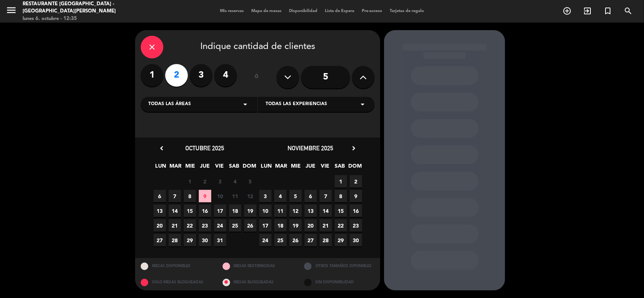 The width and height of the screenshot is (644, 298). What do you see at coordinates (176, 282) in the screenshot?
I see `div: SOLO MESAS BLOQUEADAS` at bounding box center [176, 282].